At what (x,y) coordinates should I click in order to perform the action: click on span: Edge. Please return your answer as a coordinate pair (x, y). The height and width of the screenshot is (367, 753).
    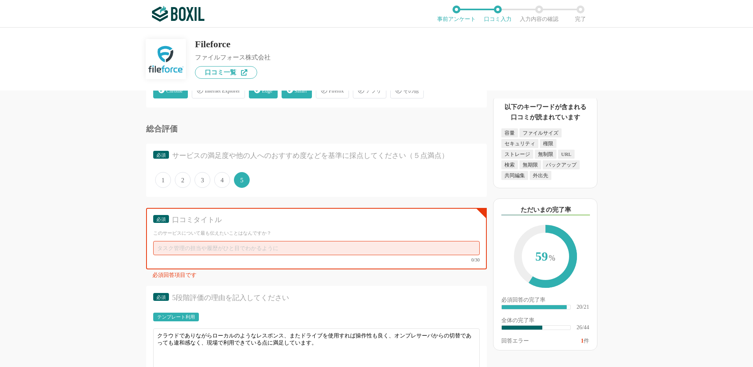
    Looking at the image, I should click on (267, 91).